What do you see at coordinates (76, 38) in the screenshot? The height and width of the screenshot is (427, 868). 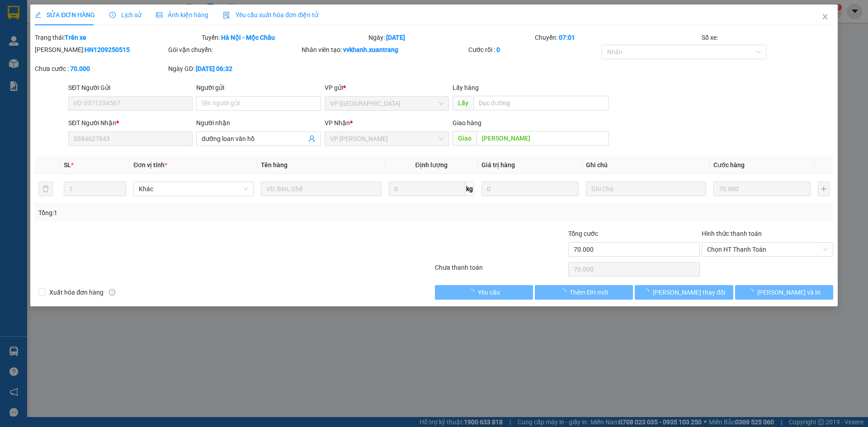 I see `b: Trên xe` at bounding box center [76, 38].